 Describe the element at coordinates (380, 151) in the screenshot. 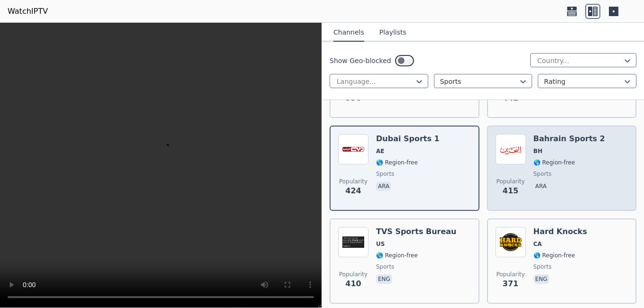

I see `span: AE` at that location.